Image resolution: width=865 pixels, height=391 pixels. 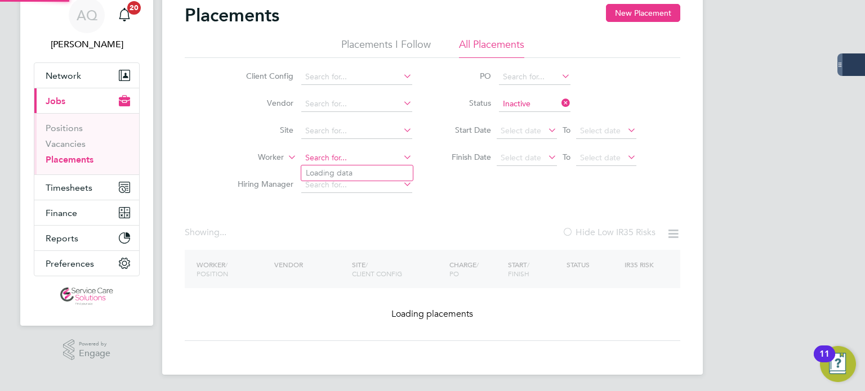 What do you see at coordinates (55, 101) in the screenshot?
I see `span: Jobs` at bounding box center [55, 101].